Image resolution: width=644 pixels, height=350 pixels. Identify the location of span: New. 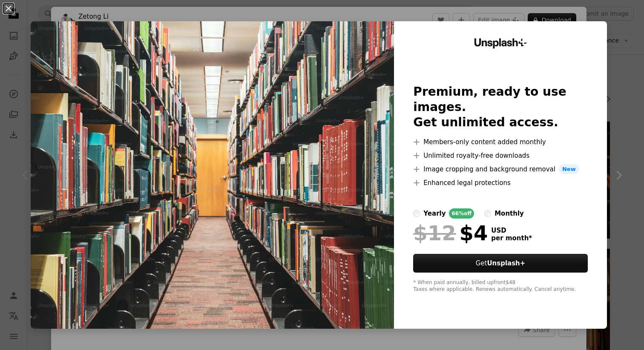
(569, 169).